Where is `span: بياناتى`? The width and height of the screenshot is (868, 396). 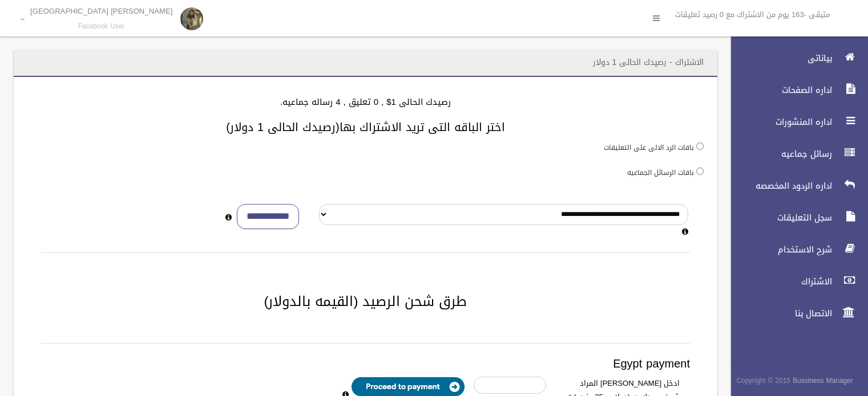 span: بياناتى is located at coordinates (779, 58).